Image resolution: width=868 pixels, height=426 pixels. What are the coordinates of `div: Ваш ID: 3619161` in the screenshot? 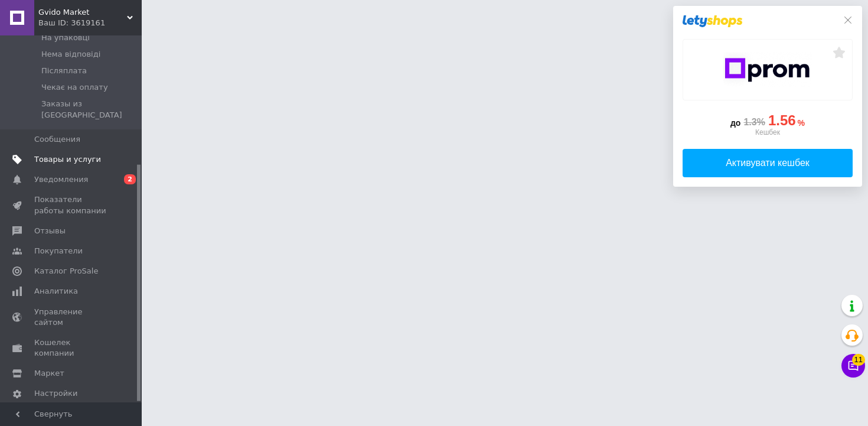 It's located at (90, 23).